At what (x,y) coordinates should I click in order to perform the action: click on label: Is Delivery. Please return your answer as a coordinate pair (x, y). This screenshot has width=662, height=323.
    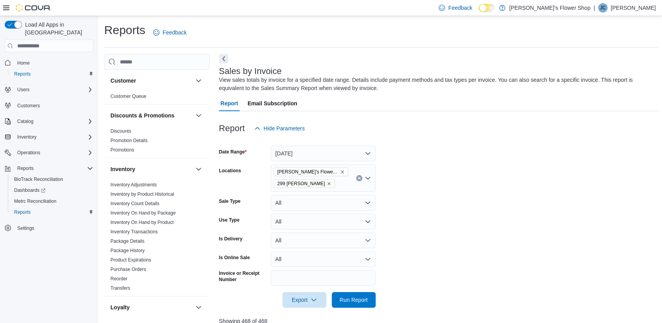
    Looking at the image, I should click on (231, 239).